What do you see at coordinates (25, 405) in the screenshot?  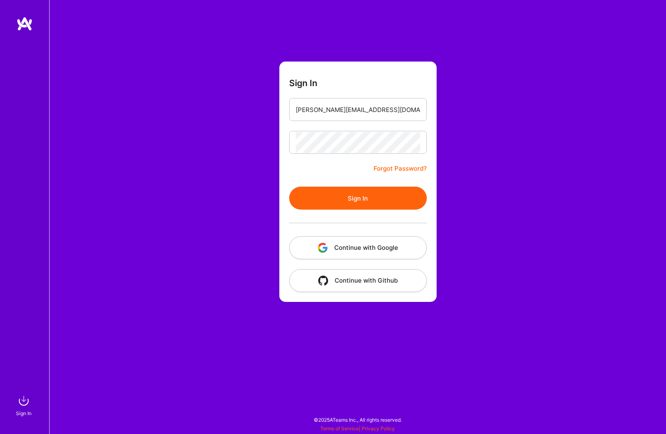 I see `a: sign inSign In` at bounding box center [25, 405].